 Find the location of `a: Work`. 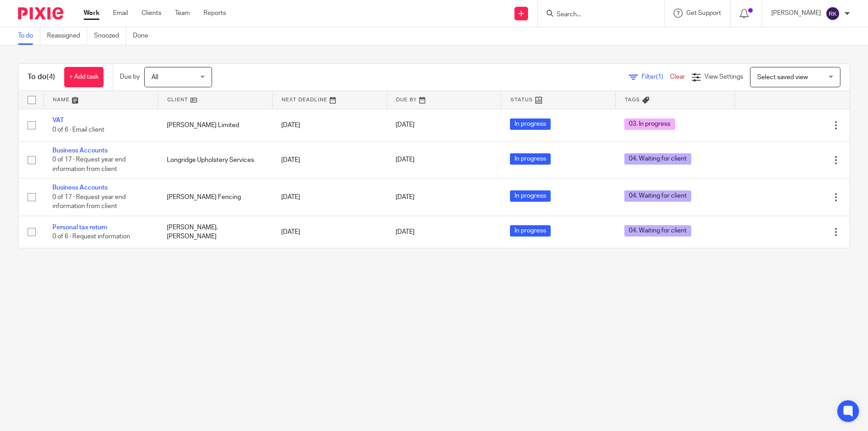

a: Work is located at coordinates (92, 13).